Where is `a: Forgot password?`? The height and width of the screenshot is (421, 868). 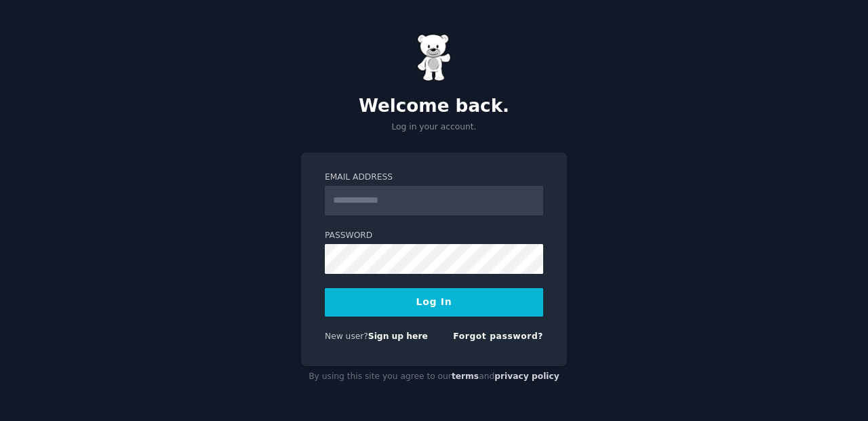
a: Forgot password? is located at coordinates (498, 336).